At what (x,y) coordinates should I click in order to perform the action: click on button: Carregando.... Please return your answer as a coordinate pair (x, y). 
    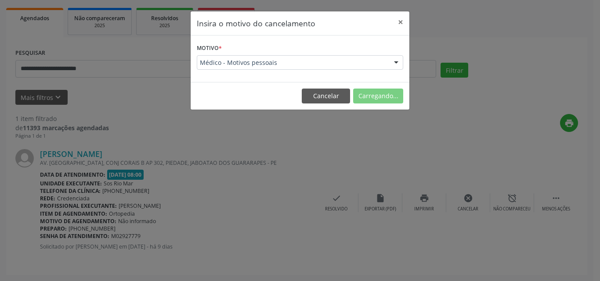
    Looking at the image, I should click on (378, 96).